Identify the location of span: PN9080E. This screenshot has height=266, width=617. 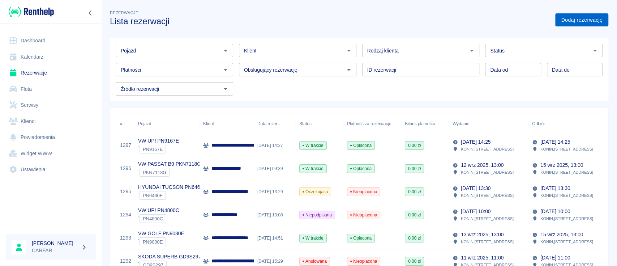
(153, 241).